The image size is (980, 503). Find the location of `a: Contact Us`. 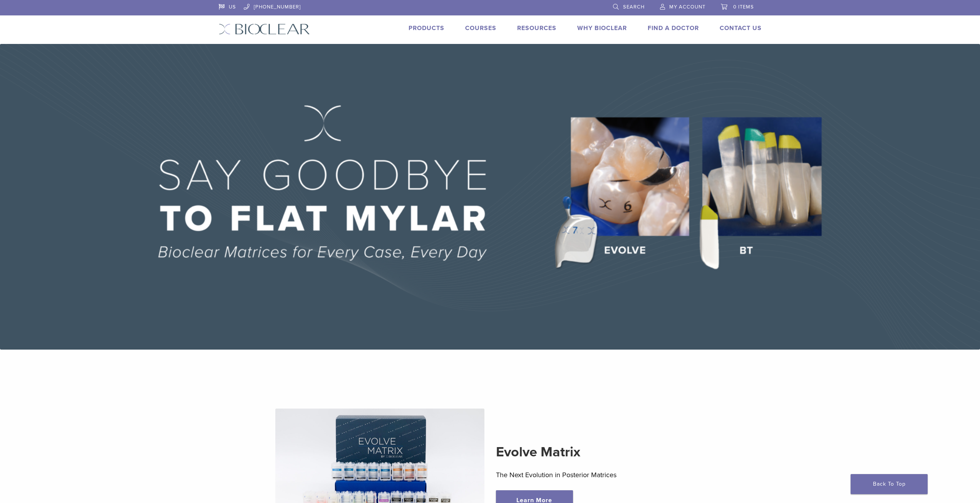

a: Contact Us is located at coordinates (741, 28).